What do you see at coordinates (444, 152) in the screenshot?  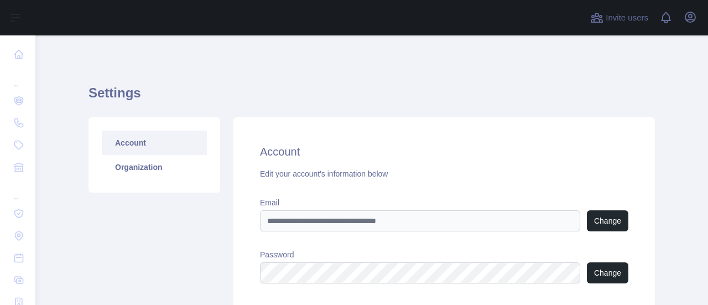 I see `h2: Account` at bounding box center [444, 152].